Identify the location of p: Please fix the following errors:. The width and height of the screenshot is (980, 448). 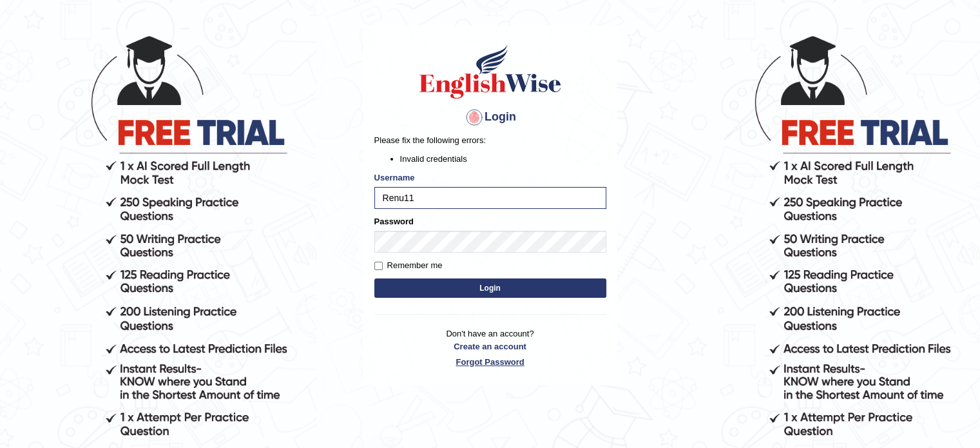
(491, 140).